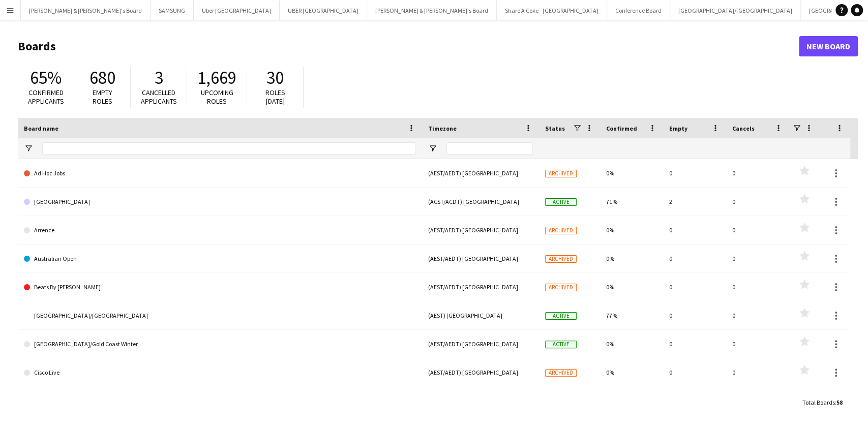  Describe the element at coordinates (442, 128) in the screenshot. I see `span: Timezone` at that location.